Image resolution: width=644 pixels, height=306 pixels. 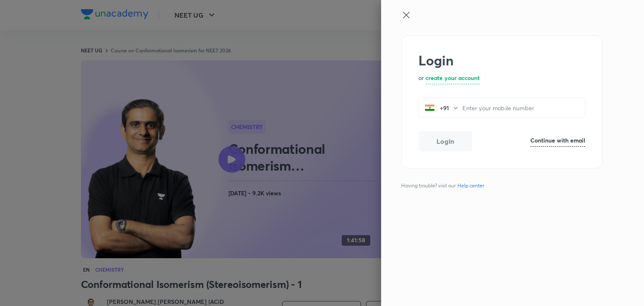 What do you see at coordinates (471, 186) in the screenshot?
I see `a: Help center` at bounding box center [471, 186].